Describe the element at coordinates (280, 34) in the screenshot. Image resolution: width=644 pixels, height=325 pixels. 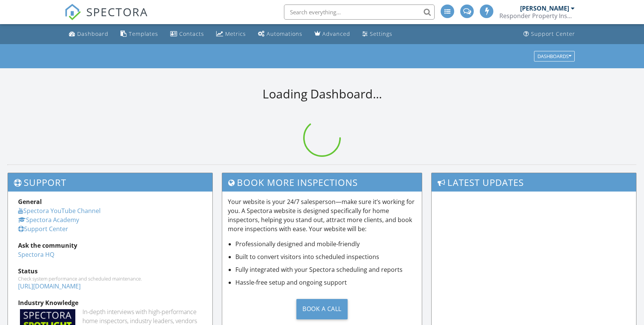
I see `a: Automations (Advanced)` at that location.